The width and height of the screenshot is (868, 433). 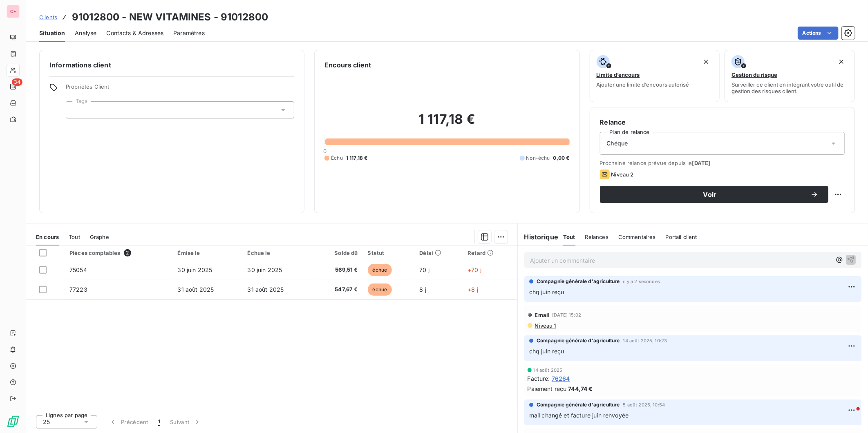 I want to click on div: Pièces comptables, so click(x=119, y=253).